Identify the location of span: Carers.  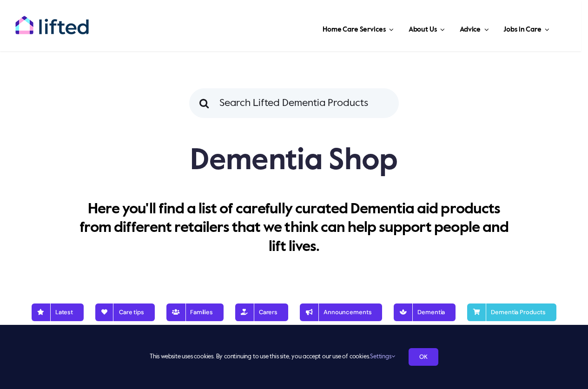
(262, 312).